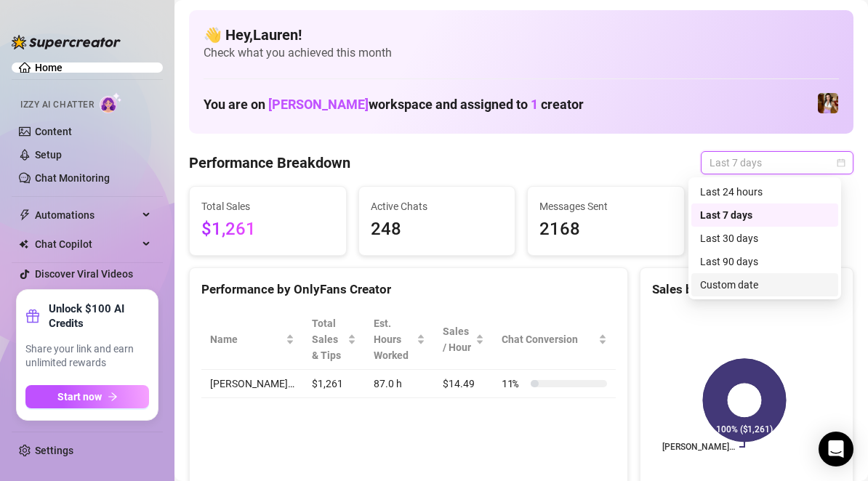  Describe the element at coordinates (777, 163) in the screenshot. I see `span: Last 7 days` at that location.